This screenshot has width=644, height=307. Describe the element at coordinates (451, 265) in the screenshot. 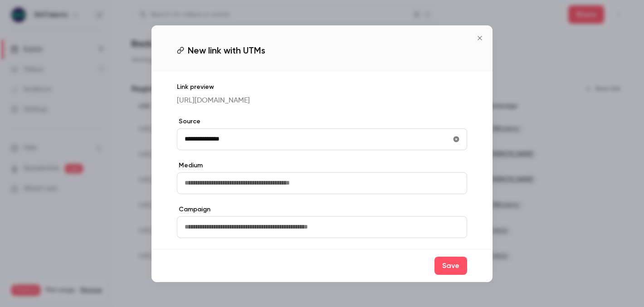

I see `button: Save` at that location.